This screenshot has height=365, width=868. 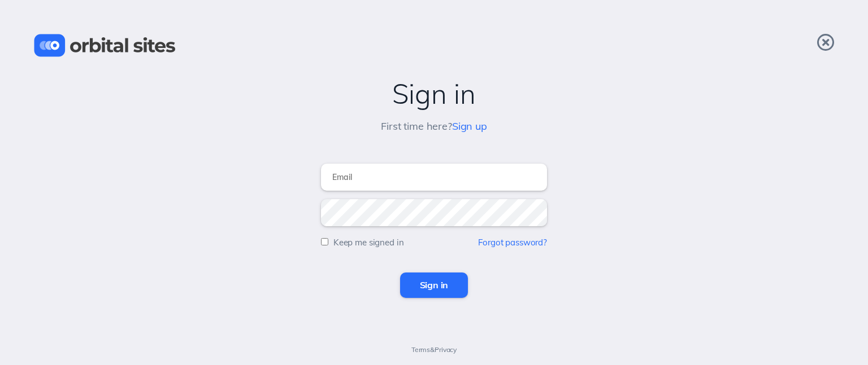 What do you see at coordinates (513, 243) in the screenshot?
I see `a: Forgot password?` at bounding box center [513, 243].